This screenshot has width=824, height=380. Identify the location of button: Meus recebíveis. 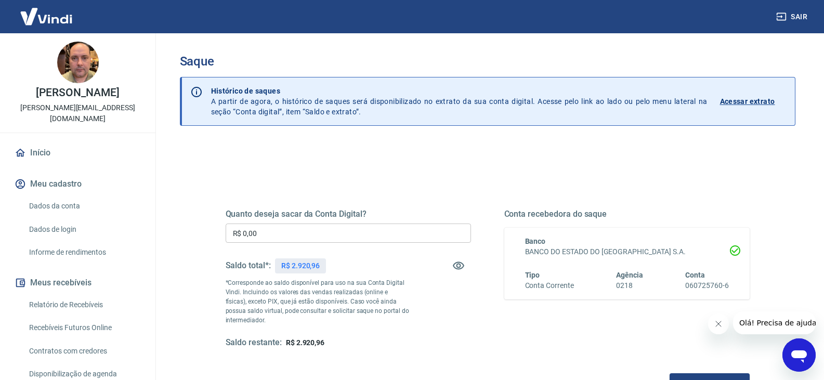
(77, 283).